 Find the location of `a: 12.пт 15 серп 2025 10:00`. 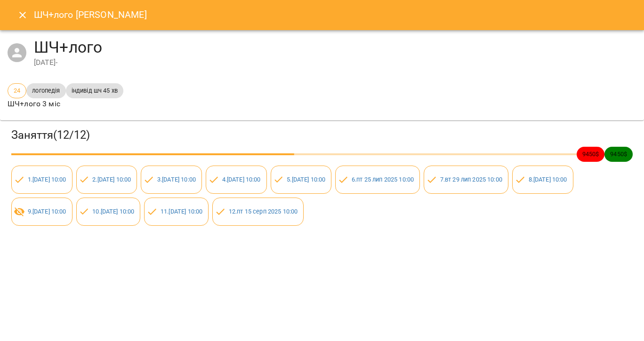

a: 12.пт 15 серп 2025 10:00 is located at coordinates (263, 211).